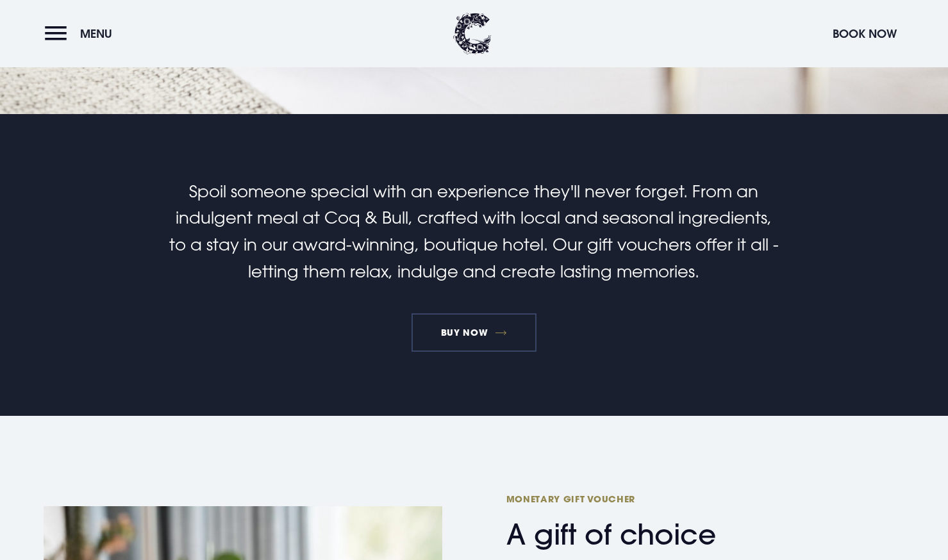  Describe the element at coordinates (631, 522) in the screenshot. I see `h2: A gift of choice` at that location.